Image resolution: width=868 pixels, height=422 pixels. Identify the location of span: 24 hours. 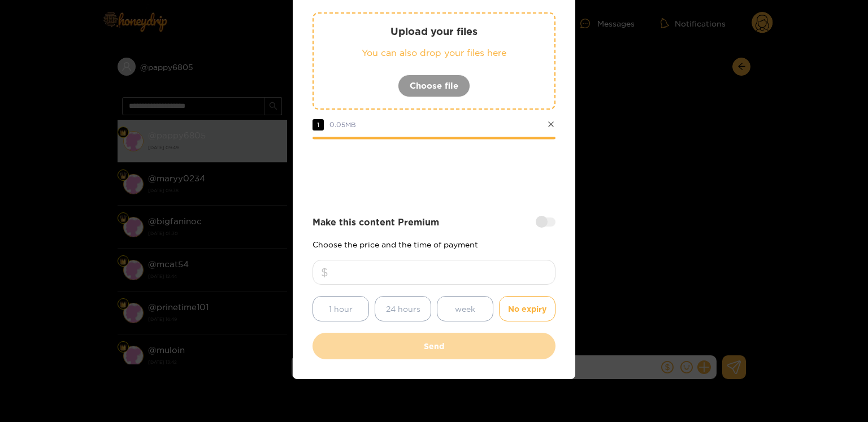
(403, 309).